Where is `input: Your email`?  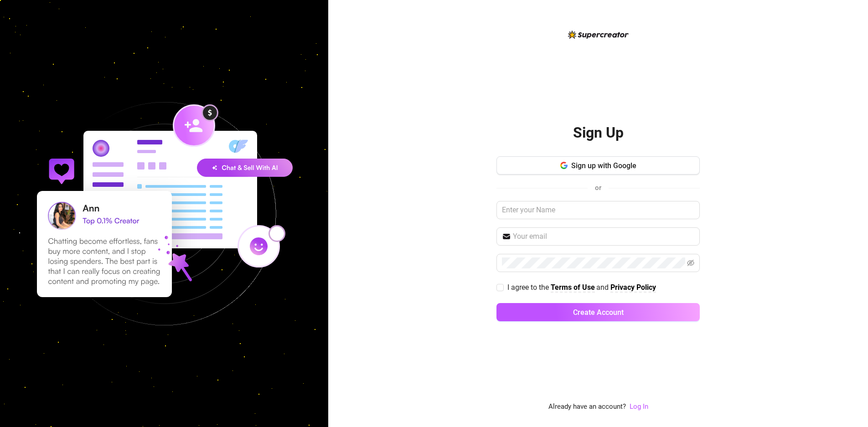 input: Your email is located at coordinates (604, 236).